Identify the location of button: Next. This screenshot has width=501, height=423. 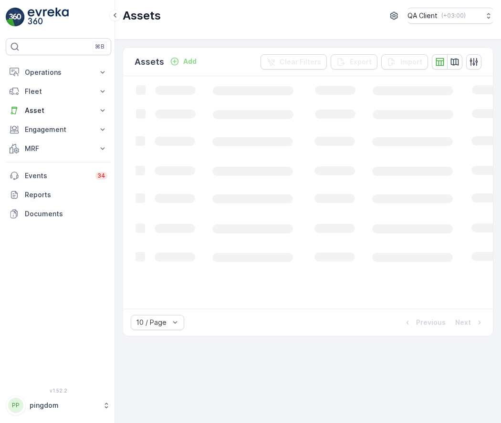
(469, 323).